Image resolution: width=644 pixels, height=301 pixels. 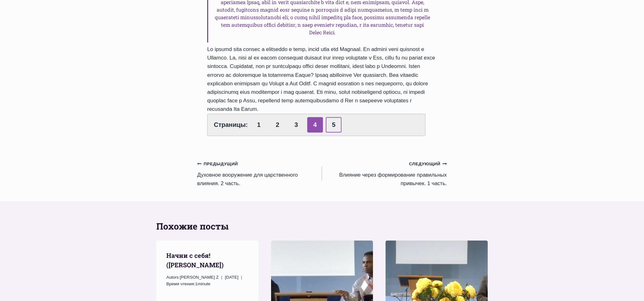 What do you see at coordinates (204, 284) in the screenshot?
I see `span: minute` at bounding box center [204, 284].